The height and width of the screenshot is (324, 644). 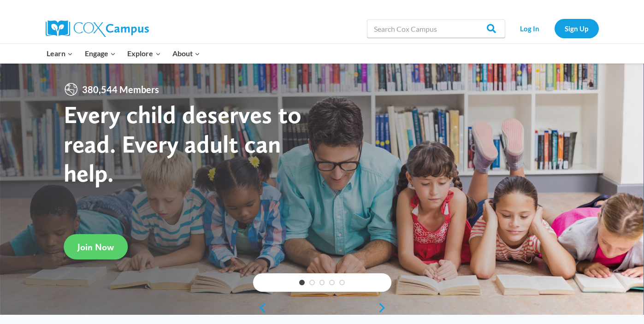 I want to click on span: Explore, so click(x=144, y=53).